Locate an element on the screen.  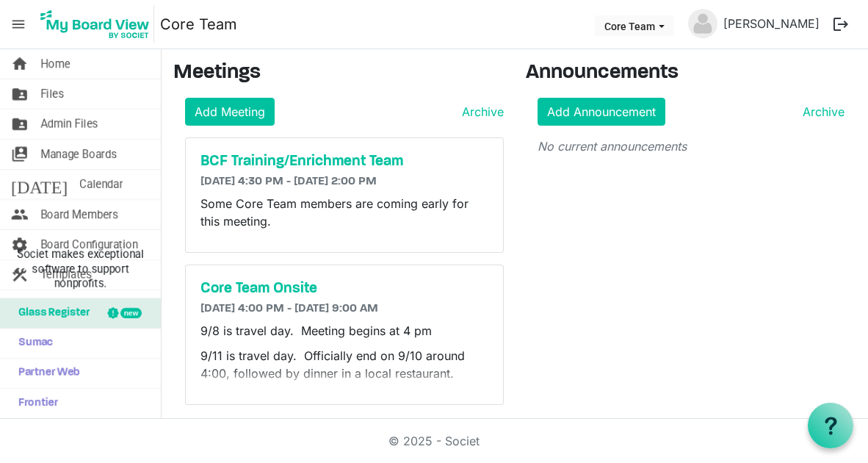
span: Manage Boards is located at coordinates (78, 154).